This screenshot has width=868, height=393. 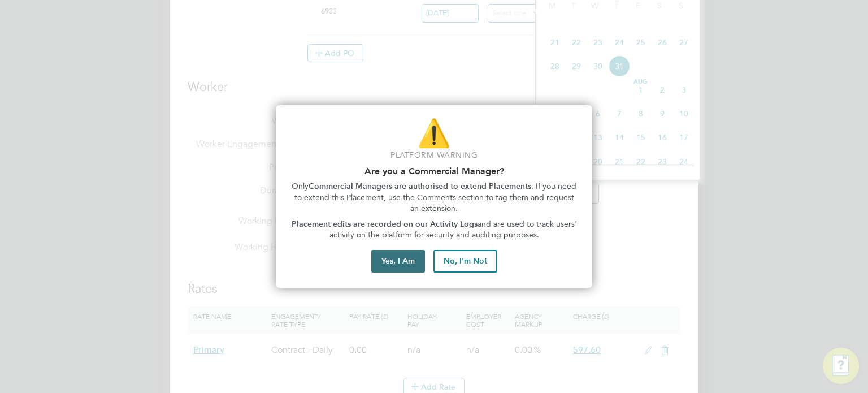 What do you see at coordinates (465, 261) in the screenshot?
I see `button: No, I'm Not` at bounding box center [465, 261].